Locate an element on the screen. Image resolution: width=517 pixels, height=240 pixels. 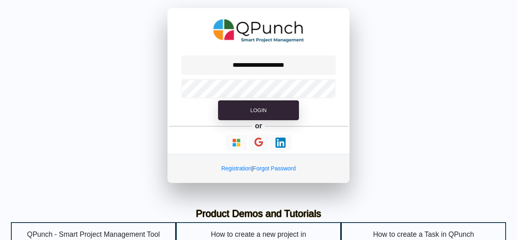
h5: How to create a Task in QPunch is located at coordinates (423, 234).